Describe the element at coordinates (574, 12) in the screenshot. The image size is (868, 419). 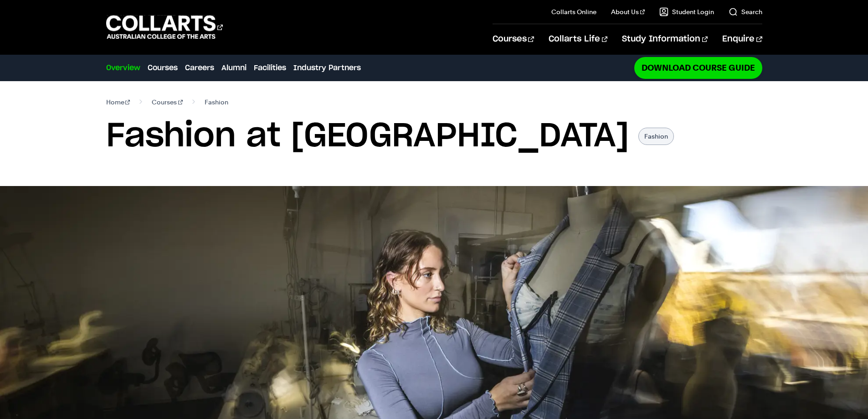
I see `a: Collarts Online` at that location.